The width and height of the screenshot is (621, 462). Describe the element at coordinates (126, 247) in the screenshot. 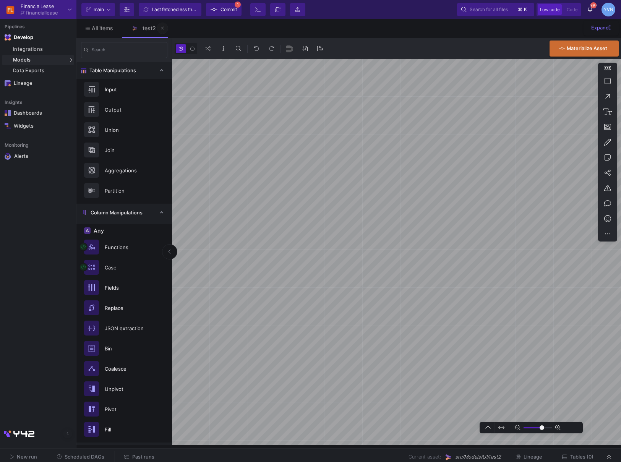

I see `div: Functions` at that location.